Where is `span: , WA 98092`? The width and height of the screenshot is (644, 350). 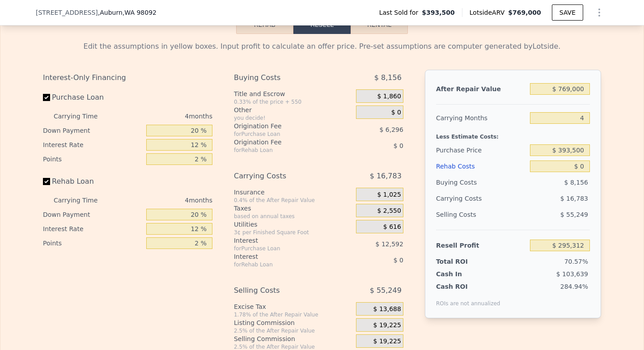
span: , WA 98092 is located at coordinates (139, 12).